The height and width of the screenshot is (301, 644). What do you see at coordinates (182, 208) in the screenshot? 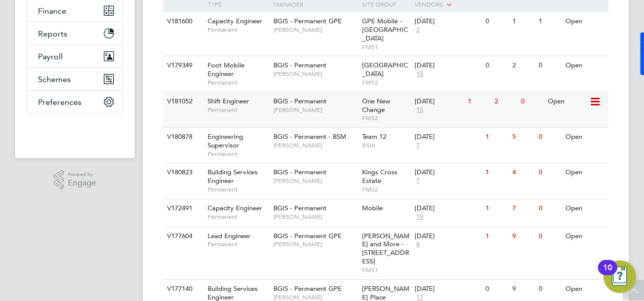
I see `div: V172491` at bounding box center [182, 208].